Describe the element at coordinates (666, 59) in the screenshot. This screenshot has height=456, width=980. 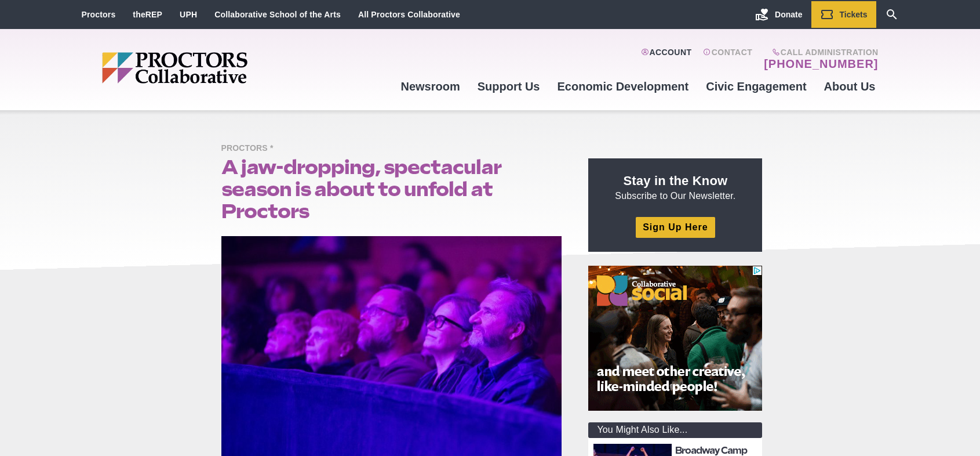
I see `a: Account` at that location.